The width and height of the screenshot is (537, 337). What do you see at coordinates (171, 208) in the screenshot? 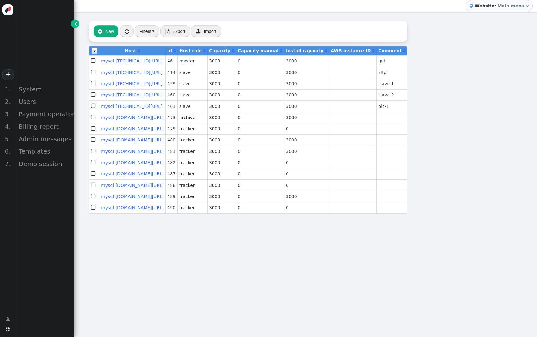
I see `td: 490` at bounding box center [171, 208].